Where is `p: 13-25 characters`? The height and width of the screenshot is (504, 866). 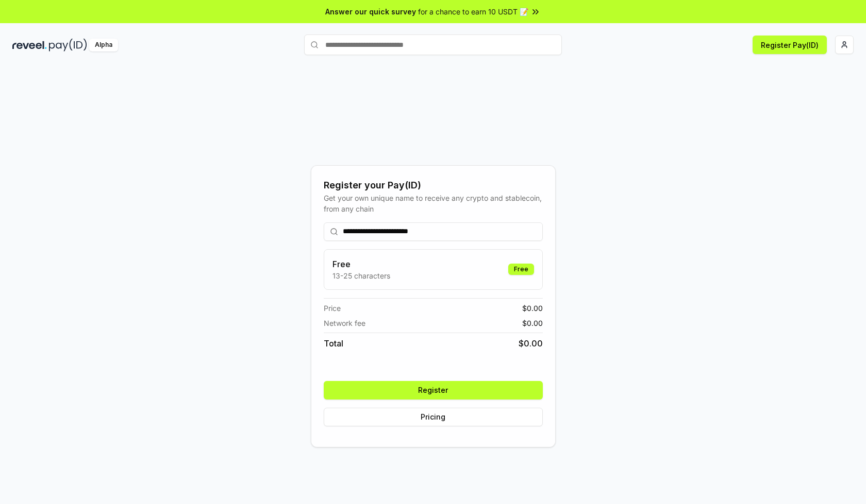
p: 13-25 characters is located at coordinates (362, 275).